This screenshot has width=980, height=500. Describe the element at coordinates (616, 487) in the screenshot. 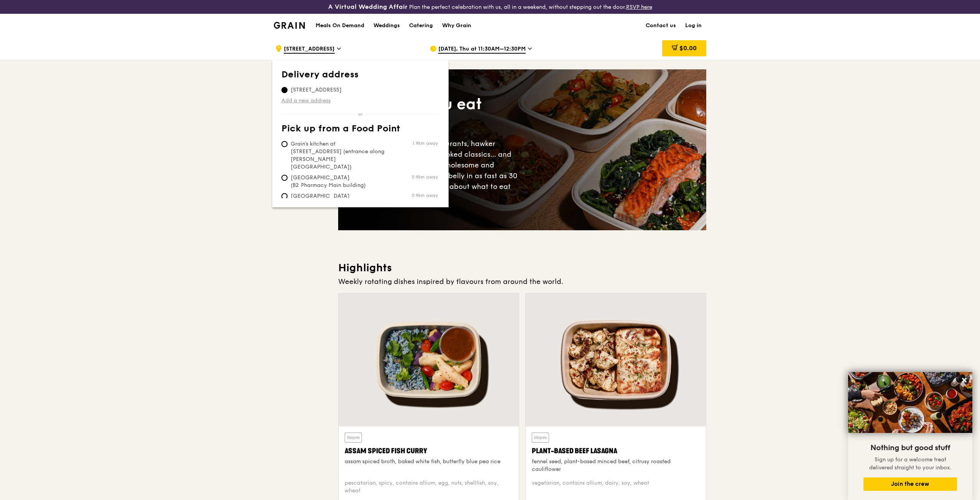

I see `div: vegetarian, contains allium, dairy, soy, wheat` at that location.